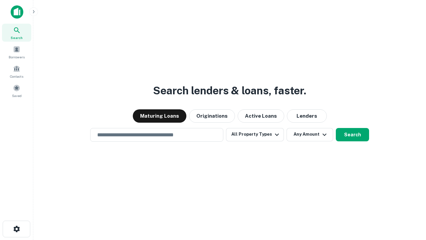 The width and height of the screenshot is (426, 240). Describe the element at coordinates (212, 116) in the screenshot. I see `button: Originations` at that location.